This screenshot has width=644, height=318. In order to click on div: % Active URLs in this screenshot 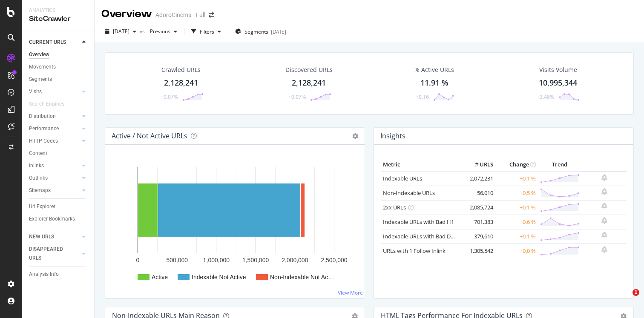, I will do `click(434, 70)`.